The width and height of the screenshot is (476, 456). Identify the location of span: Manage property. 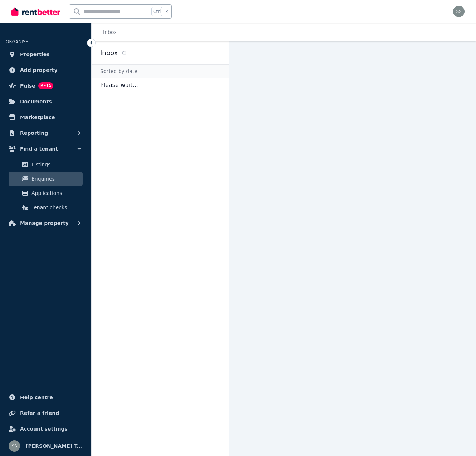
(44, 223).